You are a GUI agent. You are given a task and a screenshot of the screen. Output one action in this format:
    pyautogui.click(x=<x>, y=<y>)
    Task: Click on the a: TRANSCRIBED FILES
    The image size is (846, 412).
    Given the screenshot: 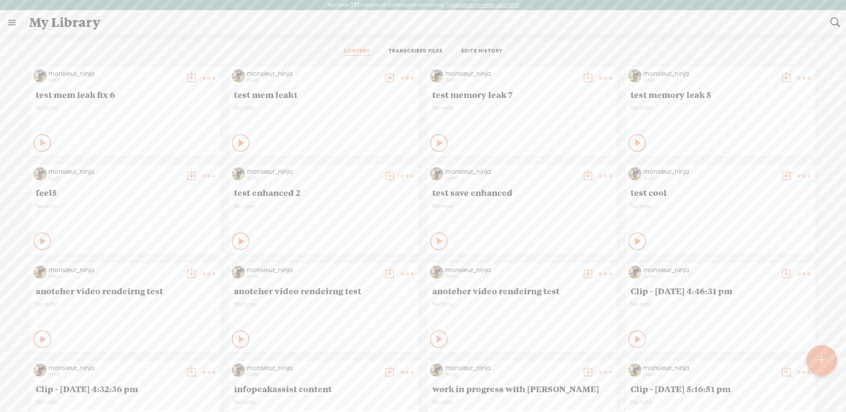 What is the action you would take?
    pyautogui.click(x=416, y=52)
    